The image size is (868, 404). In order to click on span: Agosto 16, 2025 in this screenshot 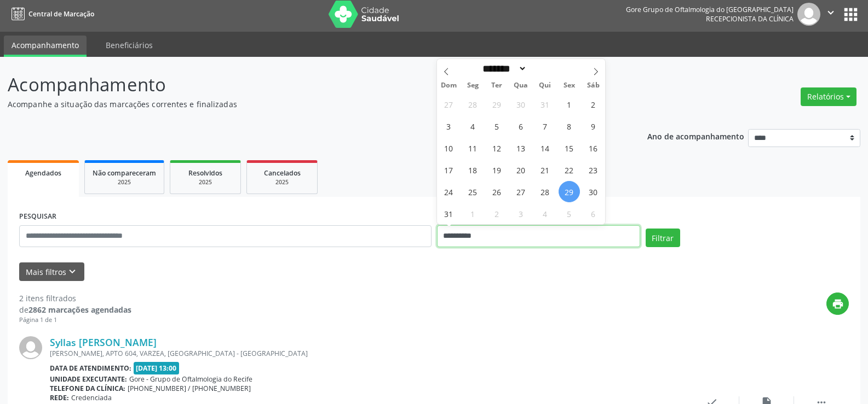, I will do `click(593, 147)`.